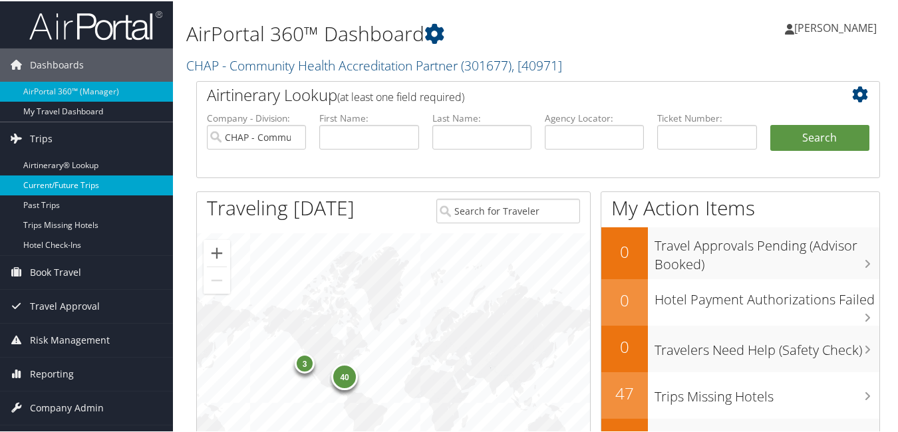 The width and height of the screenshot is (898, 432). What do you see at coordinates (767, 295) in the screenshot?
I see `h3: Hotel Payment Authorizations Failed` at bounding box center [767, 295].